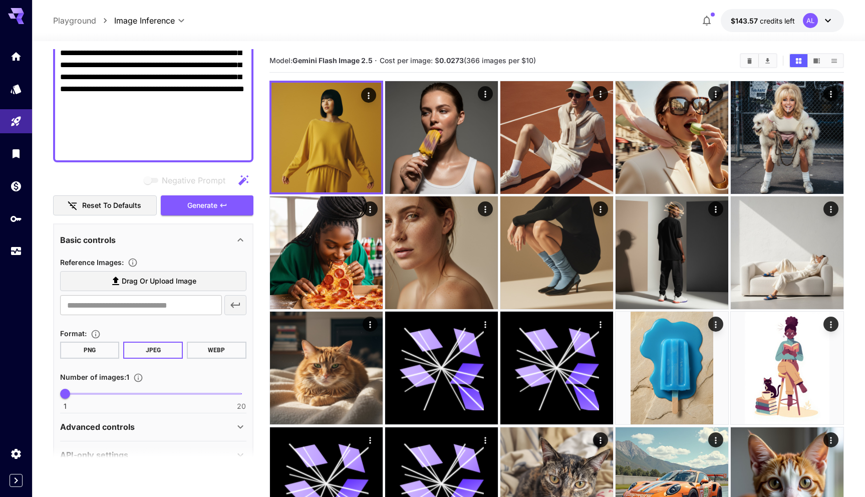 This screenshot has width=865, height=497. Describe the element at coordinates (321, 60) in the screenshot. I see `span: Model:` at that location.